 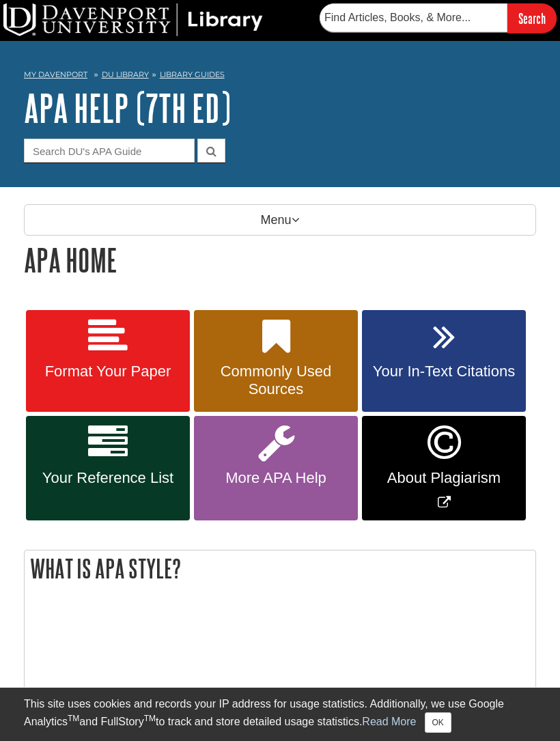 I want to click on button: Close, so click(x=438, y=723).